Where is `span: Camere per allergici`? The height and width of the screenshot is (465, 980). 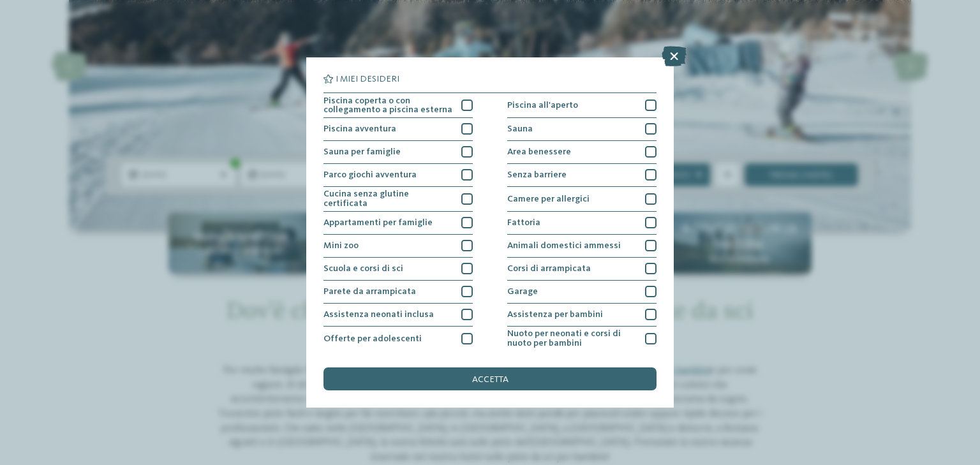
span: Camere per allergici is located at coordinates (548, 199).